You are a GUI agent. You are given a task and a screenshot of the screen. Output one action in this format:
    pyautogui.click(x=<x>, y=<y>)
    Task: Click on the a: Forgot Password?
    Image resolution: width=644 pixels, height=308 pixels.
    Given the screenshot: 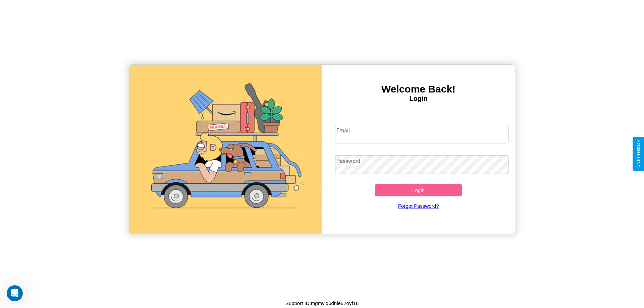 What is the action you would take?
    pyautogui.click(x=418, y=206)
    